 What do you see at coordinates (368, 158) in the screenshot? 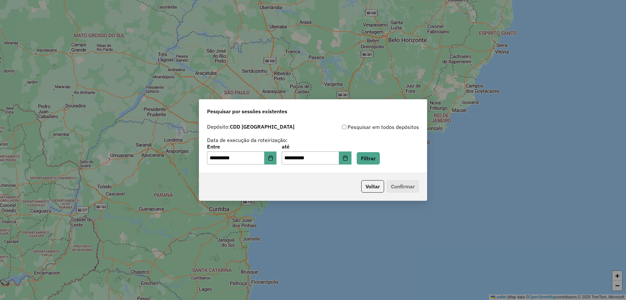
I see `button: Filtrar` at bounding box center [368, 158].